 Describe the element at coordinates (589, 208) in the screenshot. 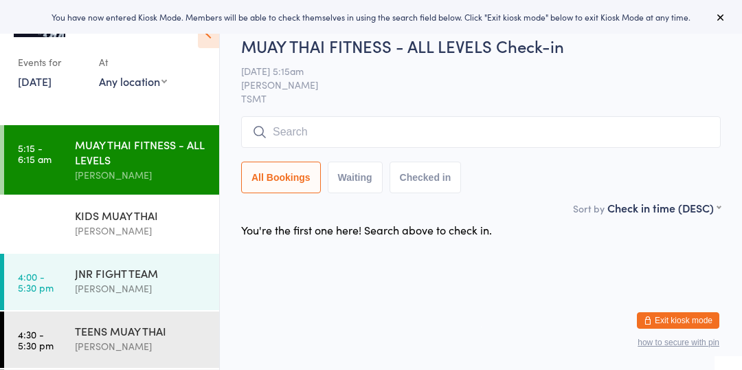

I see `label: Sort by` at that location.